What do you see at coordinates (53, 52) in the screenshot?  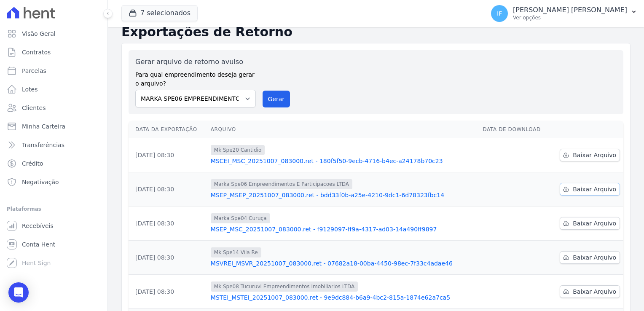 I see `a: Contratos` at bounding box center [53, 52].